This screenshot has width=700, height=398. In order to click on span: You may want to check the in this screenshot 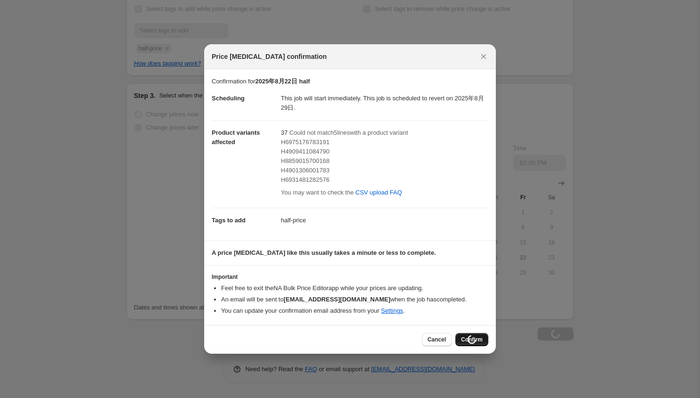, I will do `click(317, 192)`.